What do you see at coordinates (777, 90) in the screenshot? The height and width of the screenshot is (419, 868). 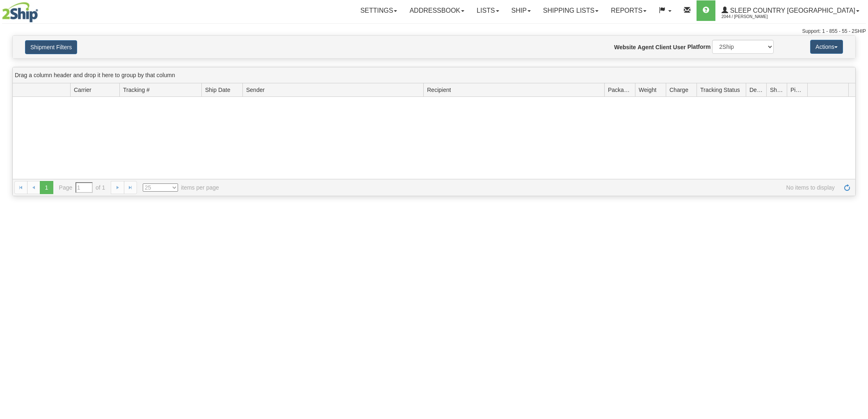 I see `span: Shipment Issues` at bounding box center [777, 90].